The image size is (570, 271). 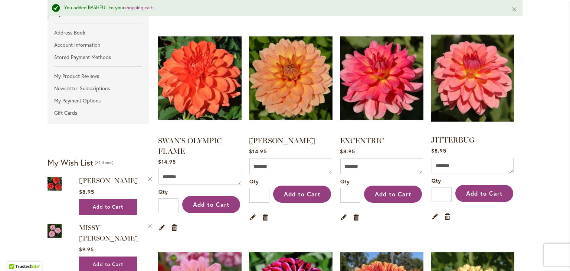 I want to click on div: You added BASHFUL to your ., so click(x=282, y=8).